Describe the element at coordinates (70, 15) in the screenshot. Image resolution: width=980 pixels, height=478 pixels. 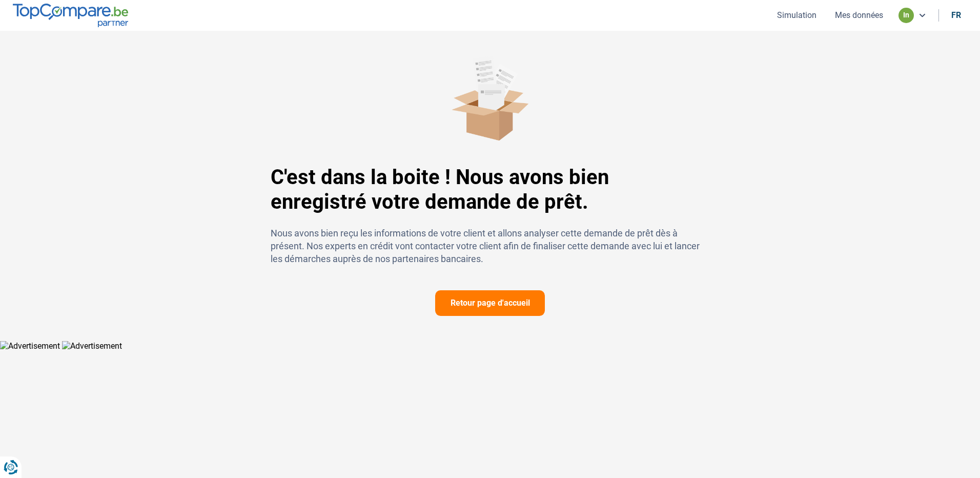
I see `img: TopCompare.be` at that location.